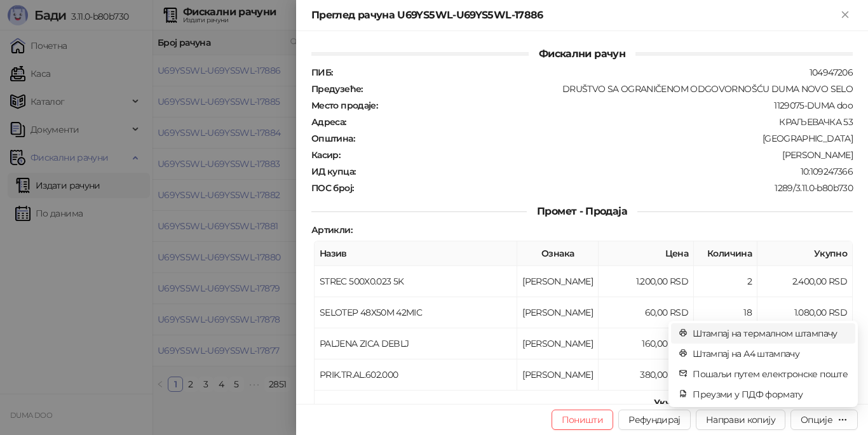  What do you see at coordinates (328, 122) in the screenshot?
I see `strong: Адреса :` at bounding box center [328, 122].